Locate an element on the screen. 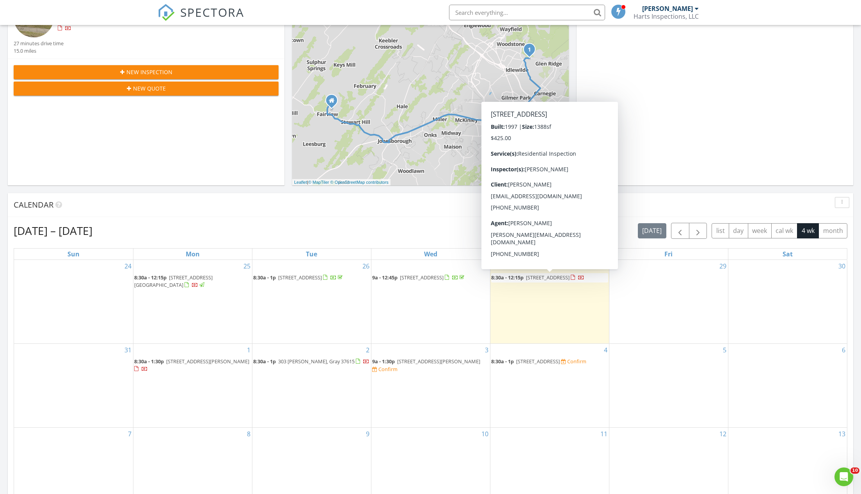 The height and width of the screenshot is (494, 861). a: Go to August 30, 2025 is located at coordinates (842, 266).